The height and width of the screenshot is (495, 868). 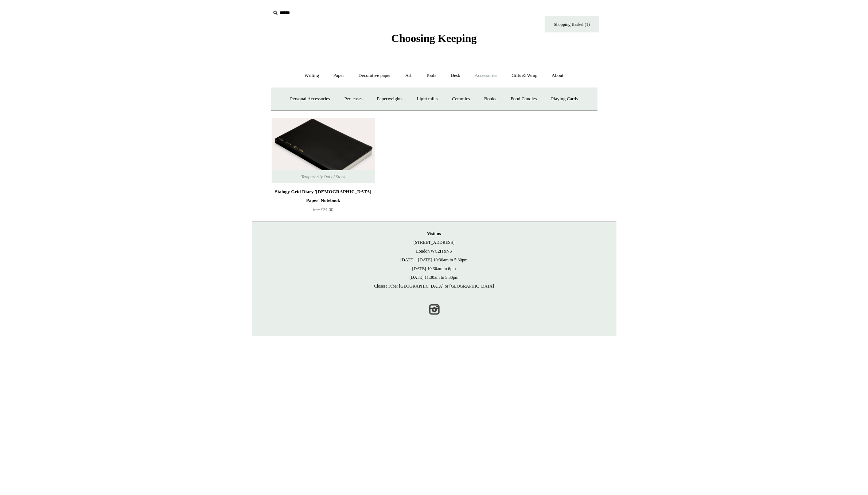 What do you see at coordinates (434, 309) in the screenshot?
I see `a: Instagram` at bounding box center [434, 309].